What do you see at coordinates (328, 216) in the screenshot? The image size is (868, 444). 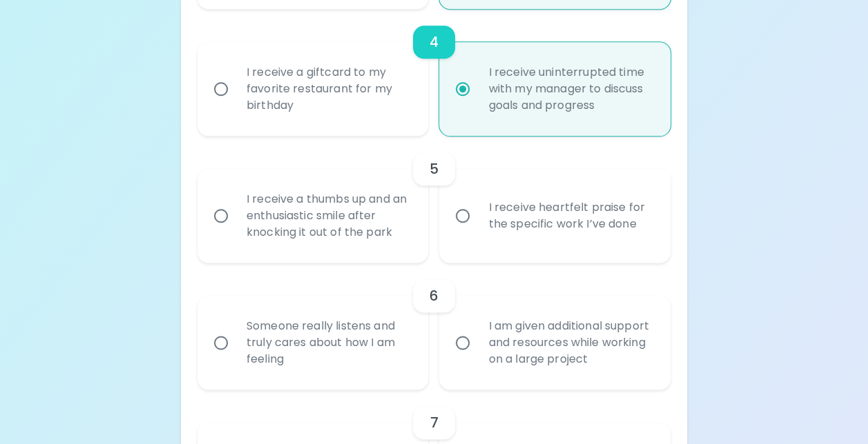 I see `div: I receive a thumbs up and an enthusiastic smile after knocking it out of the park` at bounding box center [328, 216].